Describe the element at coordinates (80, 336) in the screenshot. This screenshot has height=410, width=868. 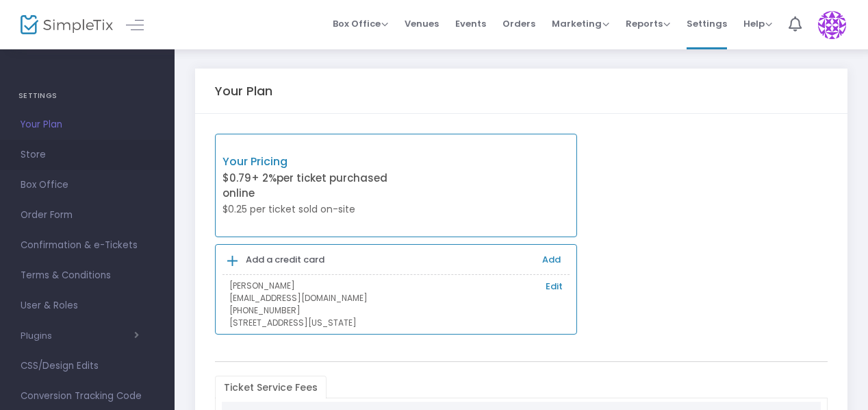
I see `button: Plugins` at that location.